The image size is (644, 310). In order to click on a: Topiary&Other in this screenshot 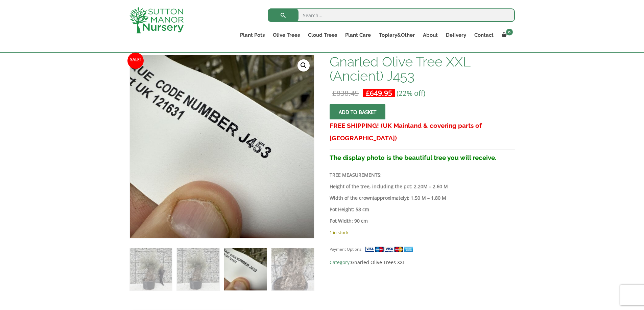, I will do `click(397, 35)`.